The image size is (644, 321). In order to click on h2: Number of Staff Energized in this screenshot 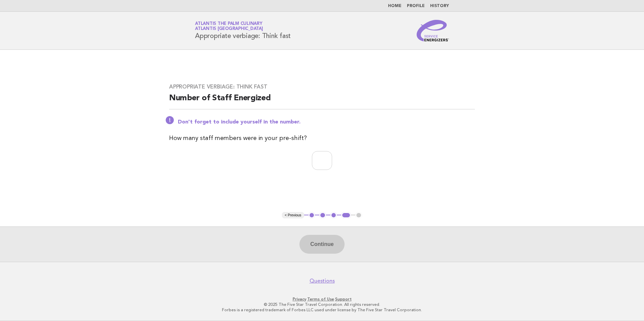, I will do `click(322, 101)`.